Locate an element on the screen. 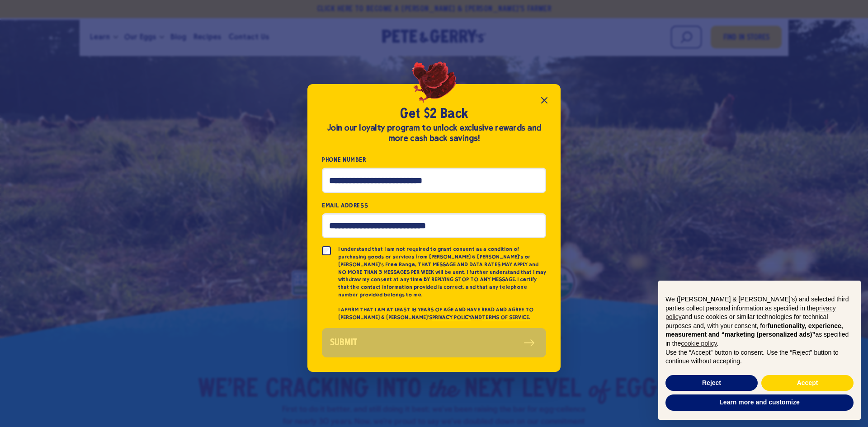 The width and height of the screenshot is (868, 427). a: cookie policy is located at coordinates (699, 343).